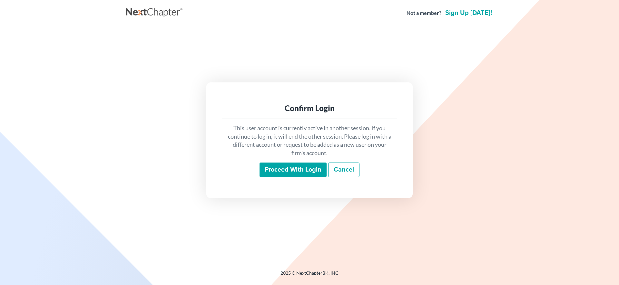  Describe the element at coordinates (310, 140) in the screenshot. I see `p: This user account is currently active in another session. If you continue to log in, it will end ...` at that location.